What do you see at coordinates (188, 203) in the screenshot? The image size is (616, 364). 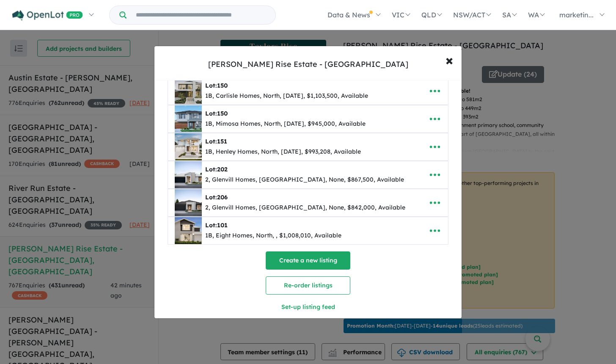 I see `img: Taylors%20Rise%20Estate%20-%20Deanside%20-%20Lot%20206___1755064905.jpg` at bounding box center [188, 203].